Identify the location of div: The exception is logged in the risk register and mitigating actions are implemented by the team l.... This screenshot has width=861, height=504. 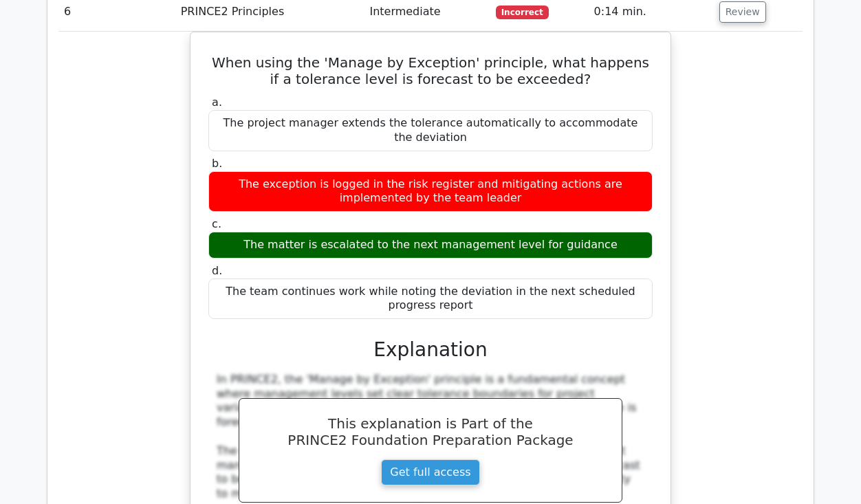
(430, 192).